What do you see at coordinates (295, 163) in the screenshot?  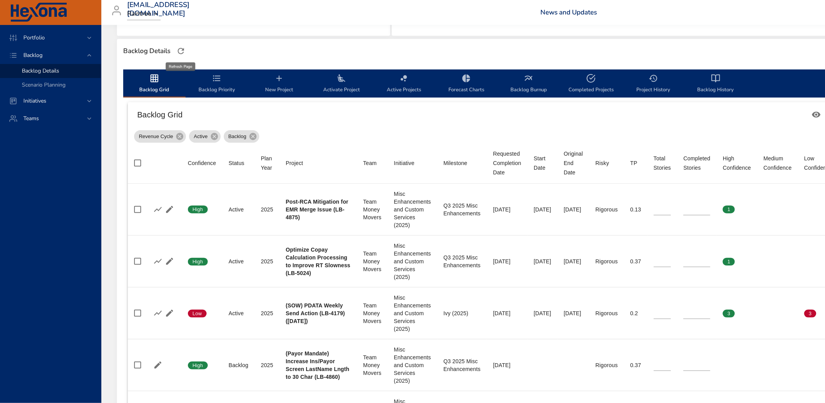 I see `div: Project` at bounding box center [295, 163].